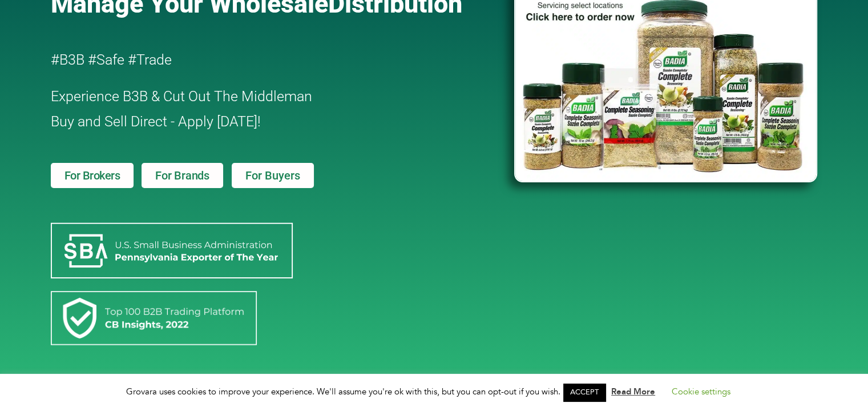 The image size is (868, 411). I want to click on span: For Buyers, so click(273, 175).